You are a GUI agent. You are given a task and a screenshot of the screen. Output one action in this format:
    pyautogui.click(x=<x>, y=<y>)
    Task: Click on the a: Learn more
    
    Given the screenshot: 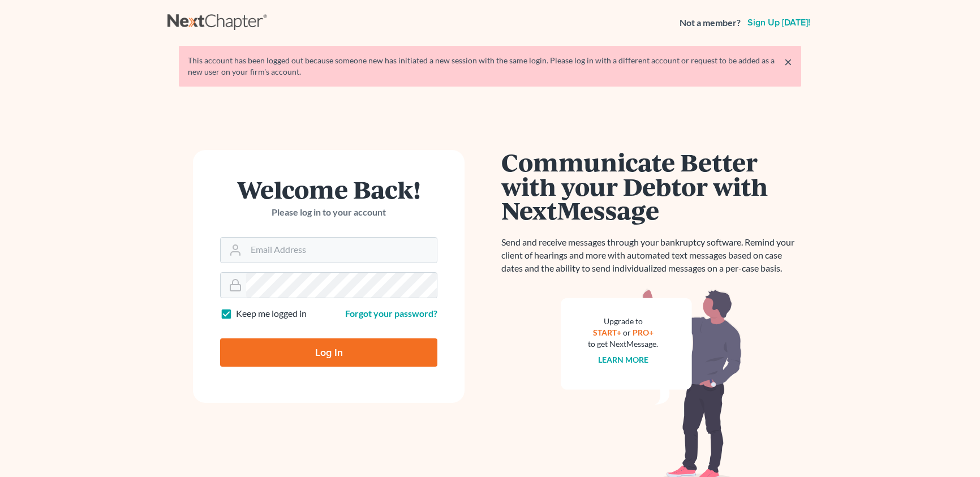 What is the action you would take?
    pyautogui.click(x=623, y=359)
    